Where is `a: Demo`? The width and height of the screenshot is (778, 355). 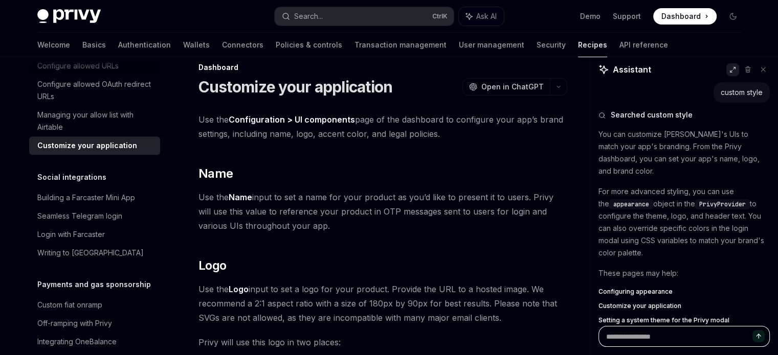 a: Demo is located at coordinates (590, 16).